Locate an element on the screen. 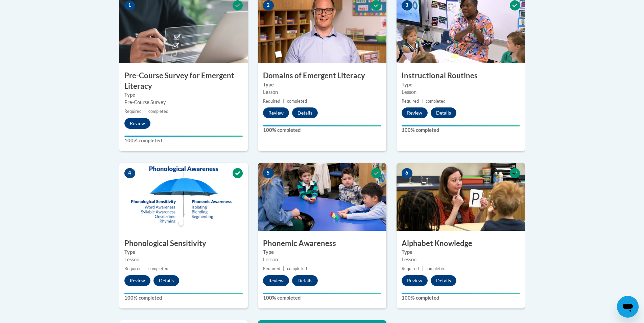 The image size is (644, 323). h3: Phonological Sensitivity is located at coordinates (184, 243).